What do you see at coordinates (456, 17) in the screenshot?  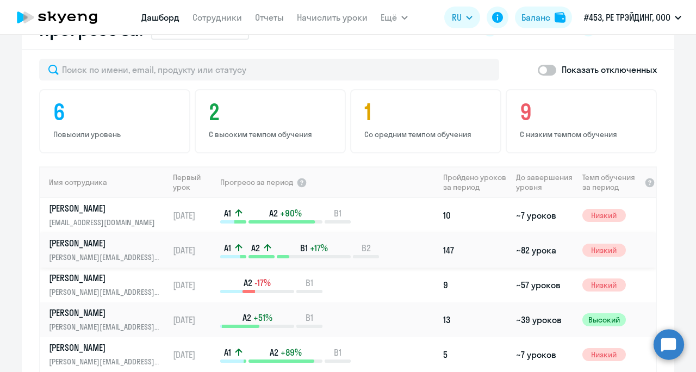 I see `span: RU` at bounding box center [456, 17].